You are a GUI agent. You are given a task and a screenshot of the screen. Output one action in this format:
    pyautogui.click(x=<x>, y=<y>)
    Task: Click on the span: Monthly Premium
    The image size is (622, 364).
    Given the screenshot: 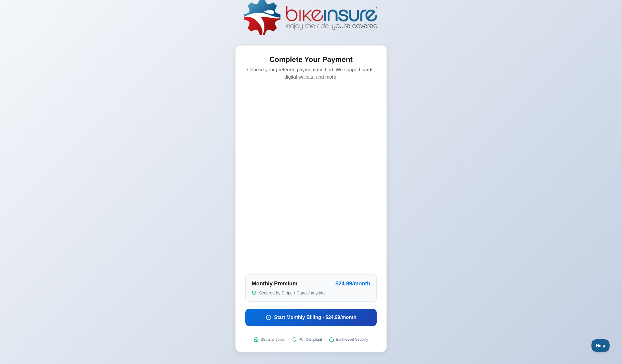 What is the action you would take?
    pyautogui.click(x=274, y=284)
    